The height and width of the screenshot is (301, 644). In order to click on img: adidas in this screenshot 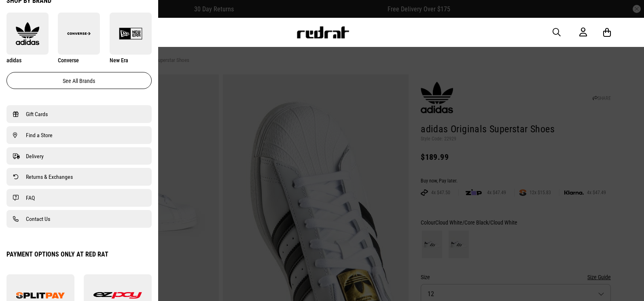, I will do `click(27, 33)`.